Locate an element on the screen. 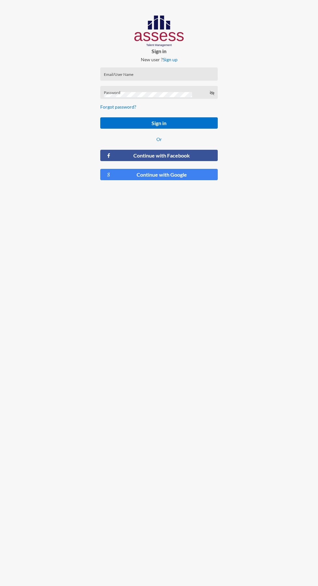  img: AssessLogoo.svg is located at coordinates (159, 31).